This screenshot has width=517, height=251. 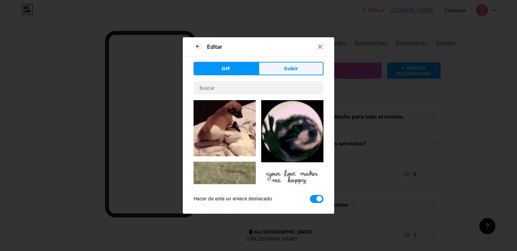 What do you see at coordinates (259, 88) in the screenshot?
I see `input: Buscar` at bounding box center [259, 88].